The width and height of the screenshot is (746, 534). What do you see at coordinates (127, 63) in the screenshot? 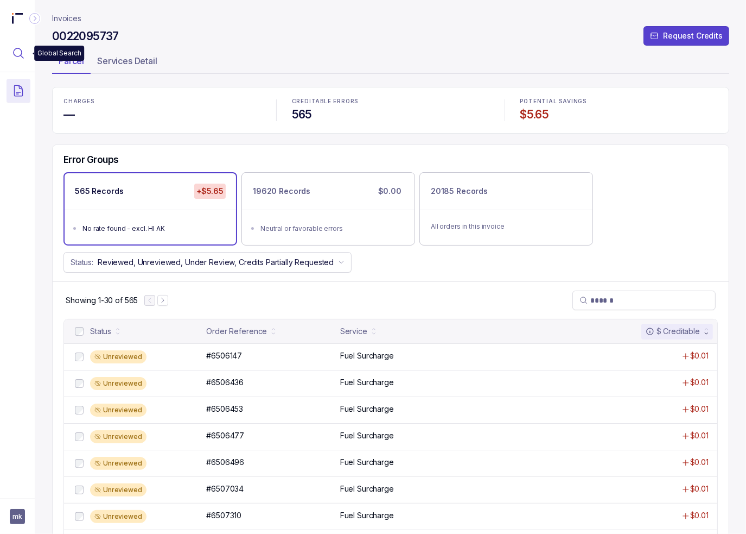
I see `li: Tab Services Detail` at bounding box center [127, 63].